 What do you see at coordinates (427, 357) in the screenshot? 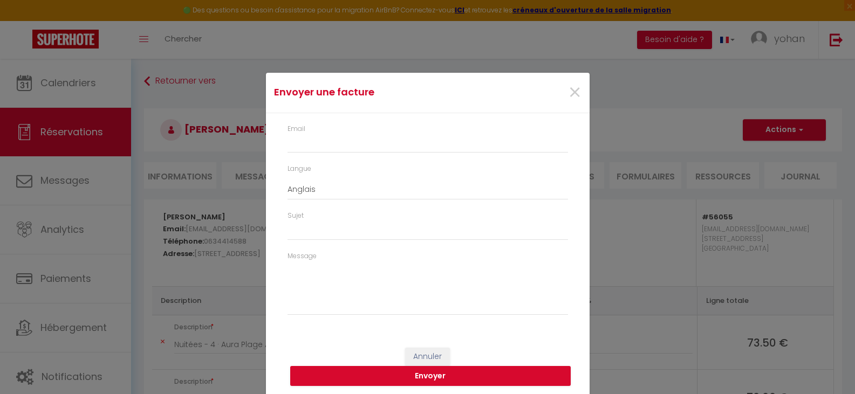
I see `button: Annuler` at bounding box center [427, 357].